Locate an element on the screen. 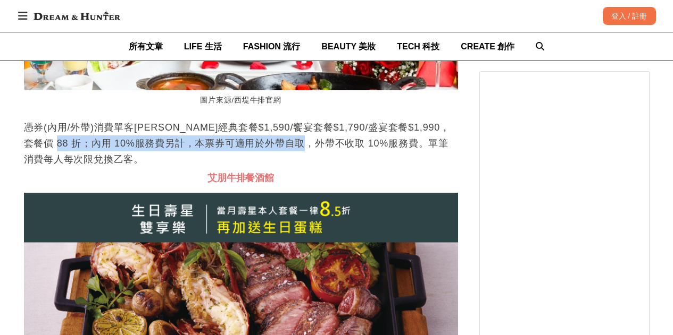  div: 登入 / 註冊 is located at coordinates (629, 16).